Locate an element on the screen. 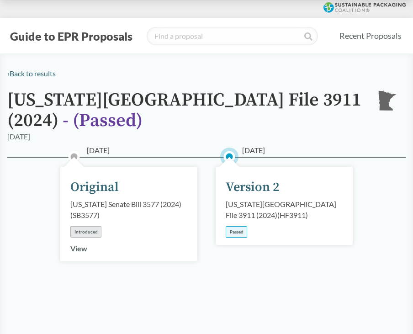 This screenshot has width=413, height=334. div: Passed is located at coordinates (236, 231).